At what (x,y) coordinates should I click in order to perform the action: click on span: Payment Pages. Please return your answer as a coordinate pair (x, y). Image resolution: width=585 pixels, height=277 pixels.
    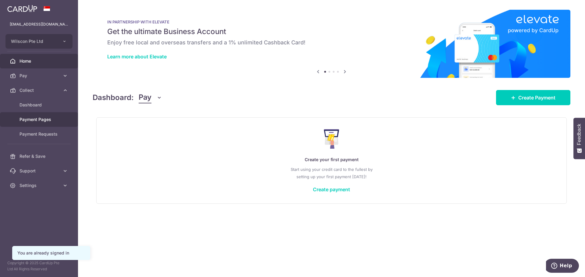
    Looking at the image, I should click on (40, 120).